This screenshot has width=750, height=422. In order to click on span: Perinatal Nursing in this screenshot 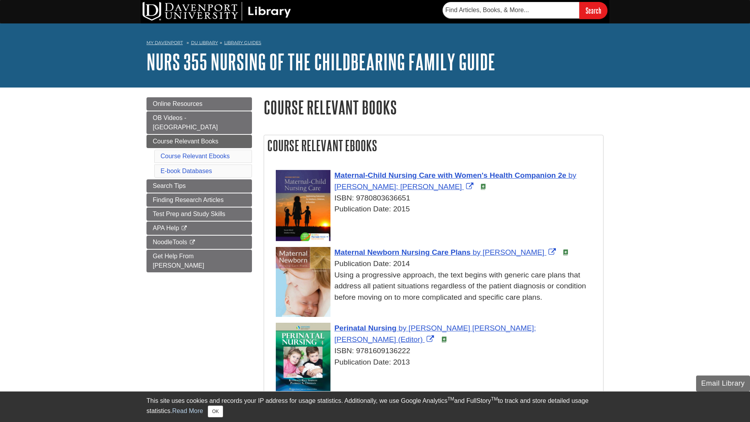, I will do `click(365, 328)`.